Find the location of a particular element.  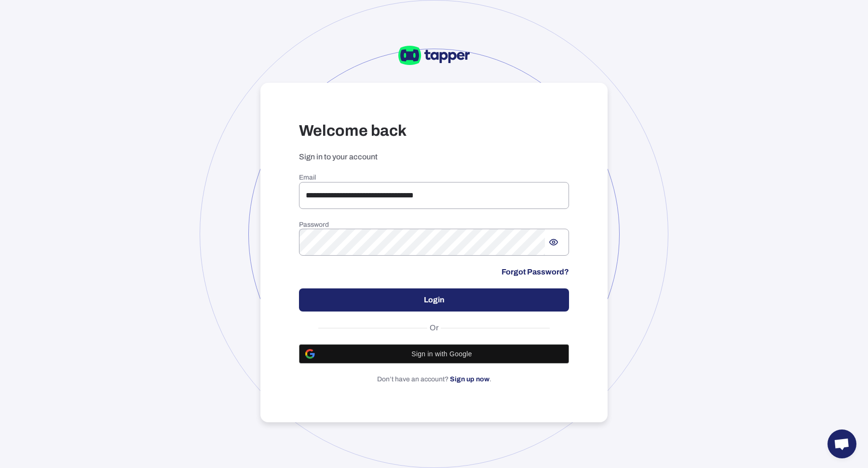

button: Show password is located at coordinates (553, 243).